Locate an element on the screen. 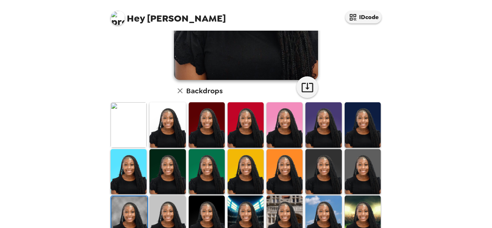  img: profile pic is located at coordinates (118, 18).